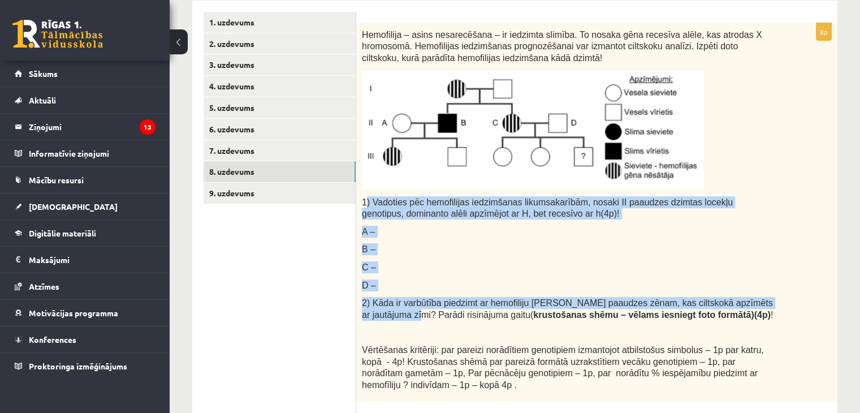  What do you see at coordinates (92, 260) in the screenshot?
I see `legend: Maksājumi` at bounding box center [92, 260].